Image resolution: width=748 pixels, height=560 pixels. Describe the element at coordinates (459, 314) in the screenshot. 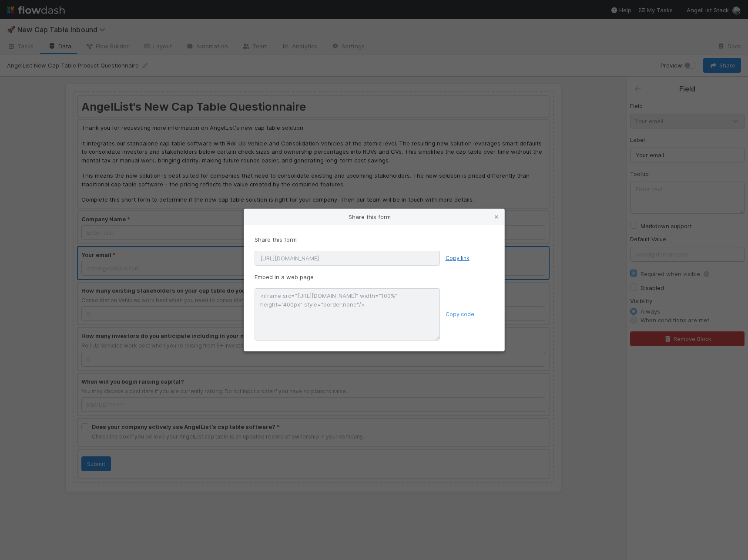

I see `button: Copy code` at that location.